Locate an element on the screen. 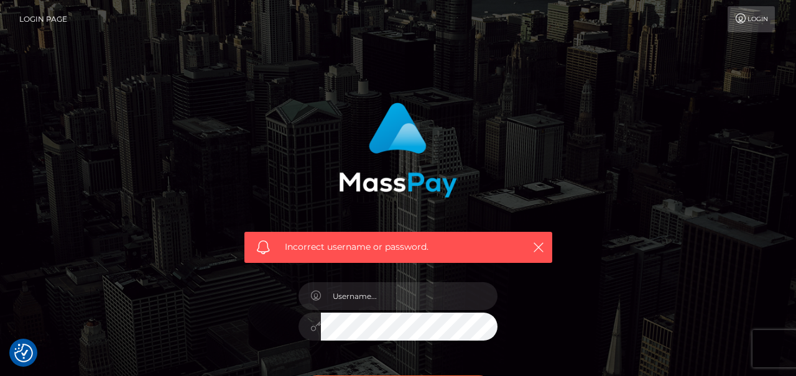  input: Username... is located at coordinates (409, 296).